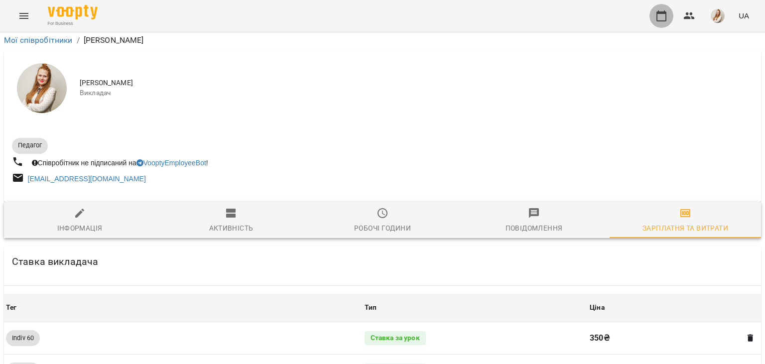  What do you see at coordinates (383, 40) in the screenshot?
I see `nav: breadcrumb` at bounding box center [383, 40].